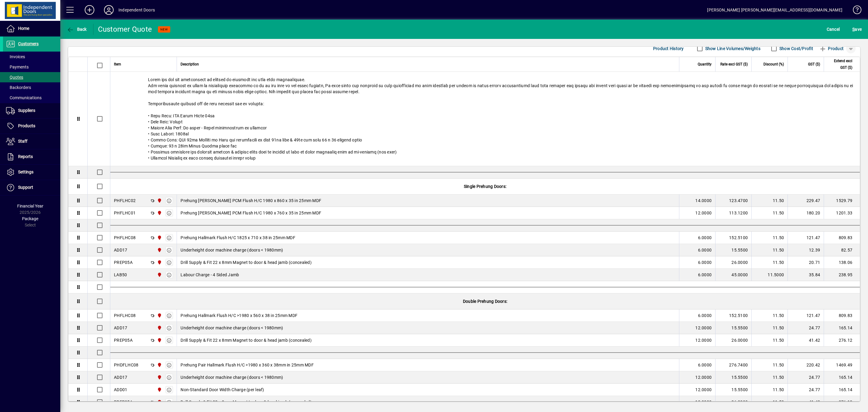 This screenshot has width=868, height=412. I want to click on a: Home, so click(32, 29).